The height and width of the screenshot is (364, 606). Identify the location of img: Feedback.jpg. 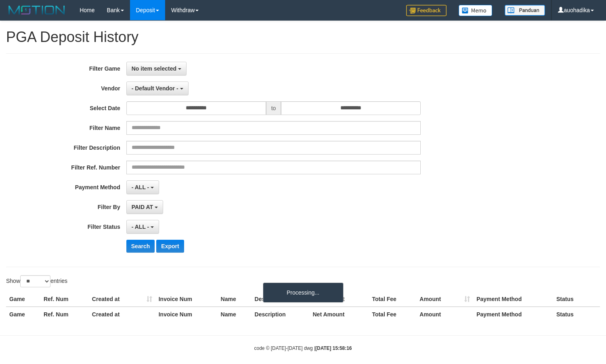
(426, 11).